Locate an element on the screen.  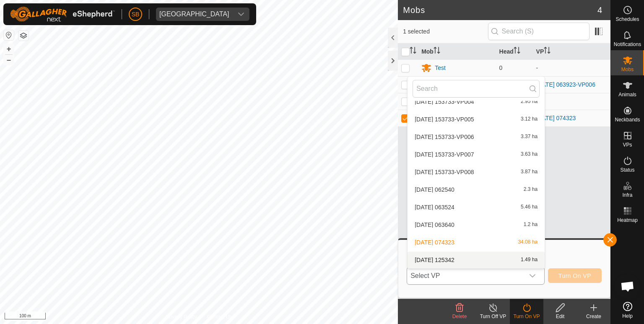
div: Turn On VP is located at coordinates (526, 317).